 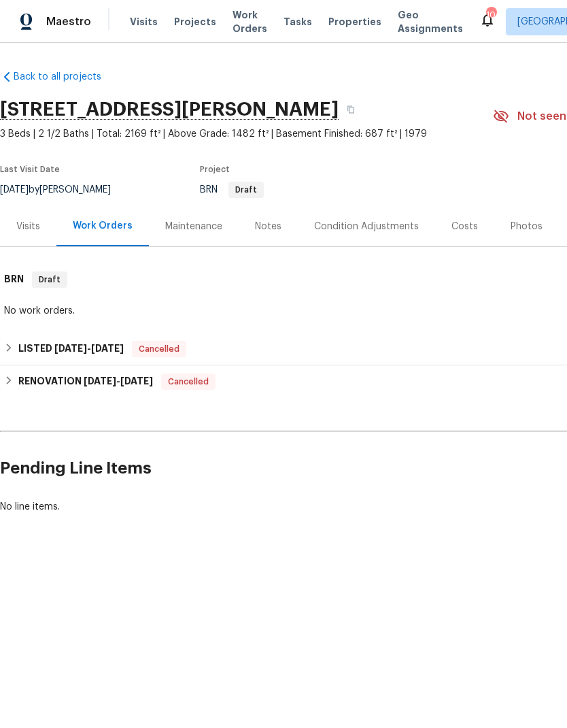 I want to click on span: Projects, so click(x=195, y=22).